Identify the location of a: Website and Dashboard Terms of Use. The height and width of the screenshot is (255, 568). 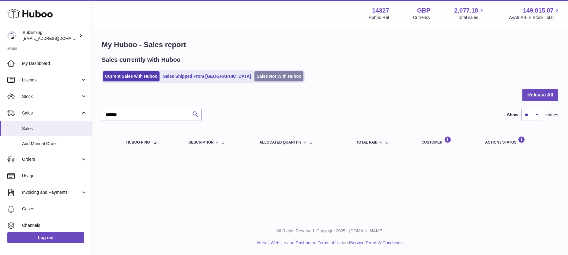
(307, 243).